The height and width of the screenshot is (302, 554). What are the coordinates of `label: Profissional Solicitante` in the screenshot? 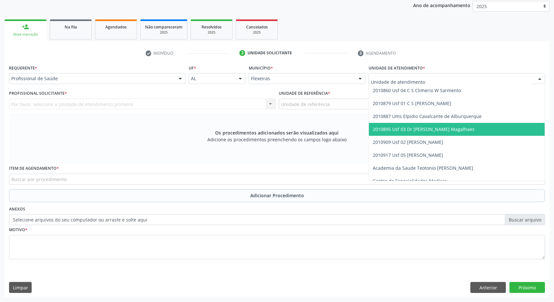 It's located at (38, 93).